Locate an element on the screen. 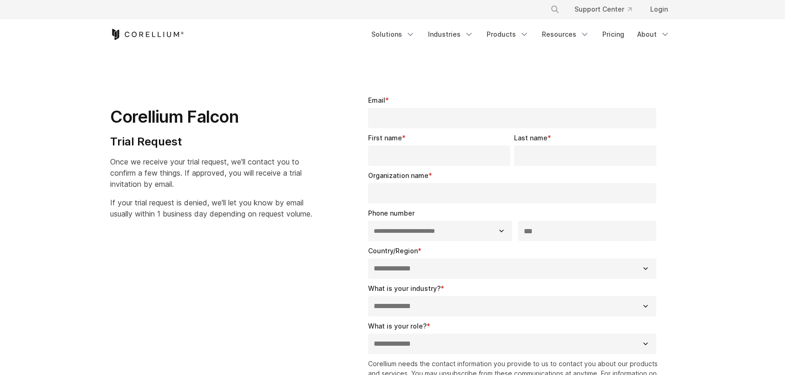  span: Organization name is located at coordinates (399, 175).